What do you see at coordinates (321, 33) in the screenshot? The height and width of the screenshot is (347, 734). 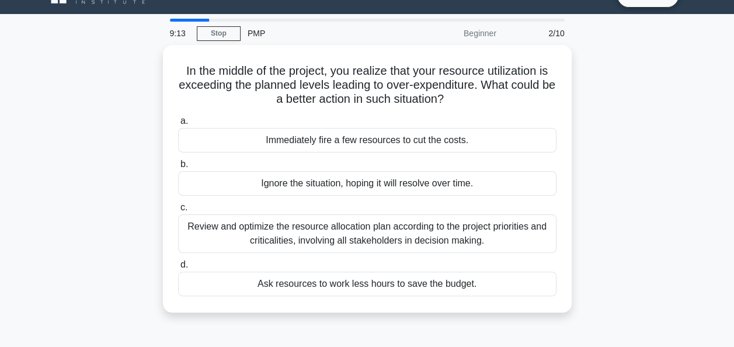 I see `div: PMP` at bounding box center [321, 33].